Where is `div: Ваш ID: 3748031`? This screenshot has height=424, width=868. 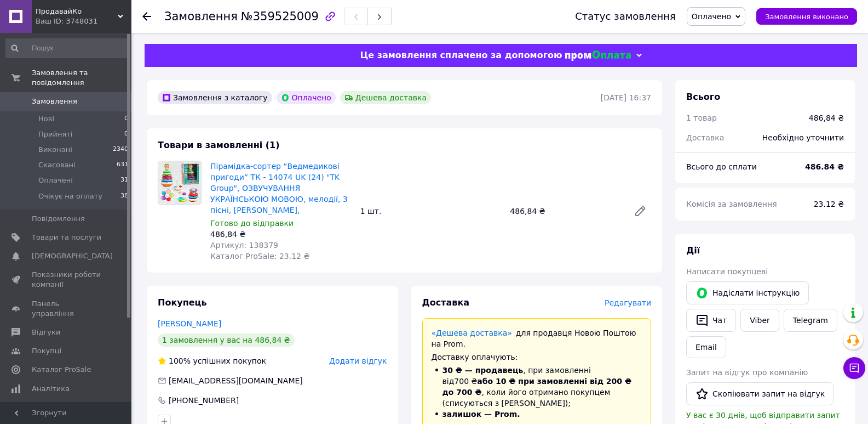
div: Ваш ID: 3748031 is located at coordinates (83, 21).